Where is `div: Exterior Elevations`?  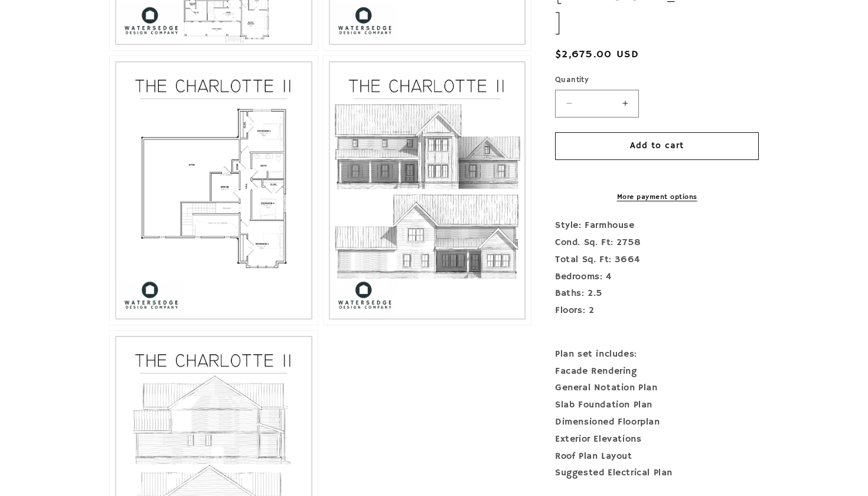 div: Exterior Elevations is located at coordinates (657, 438).